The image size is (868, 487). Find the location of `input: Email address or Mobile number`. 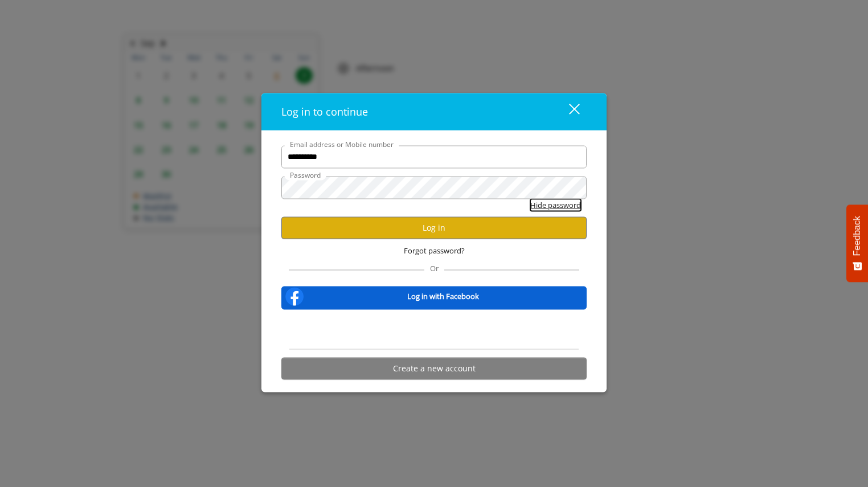

input: Email address or Mobile number is located at coordinates (434, 156).